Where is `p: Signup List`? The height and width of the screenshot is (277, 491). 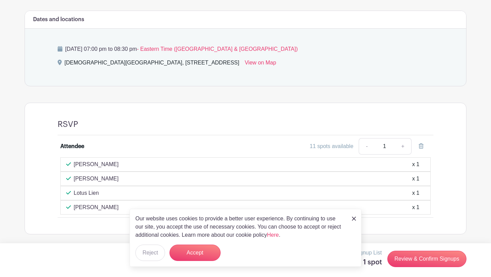
p: Signup List is located at coordinates (369, 253).